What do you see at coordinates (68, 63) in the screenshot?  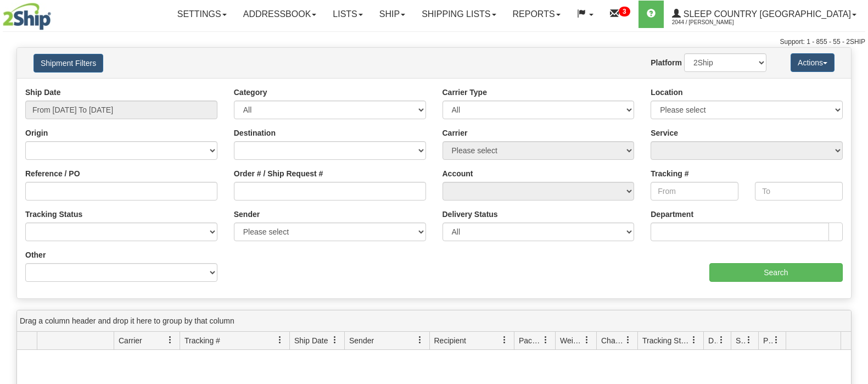 I see `button: Shipment Filters` at bounding box center [68, 63].